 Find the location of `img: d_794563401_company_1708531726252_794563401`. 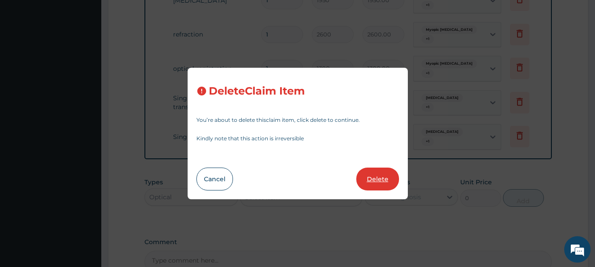

img: d_794563401_company_1708531726252_794563401 is located at coordinates (26, 55).